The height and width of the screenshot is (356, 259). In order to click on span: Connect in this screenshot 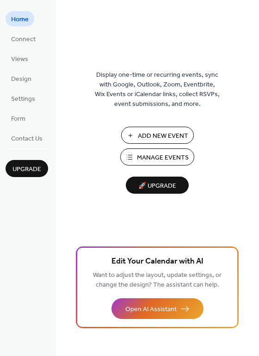, I will do `click(23, 39)`.